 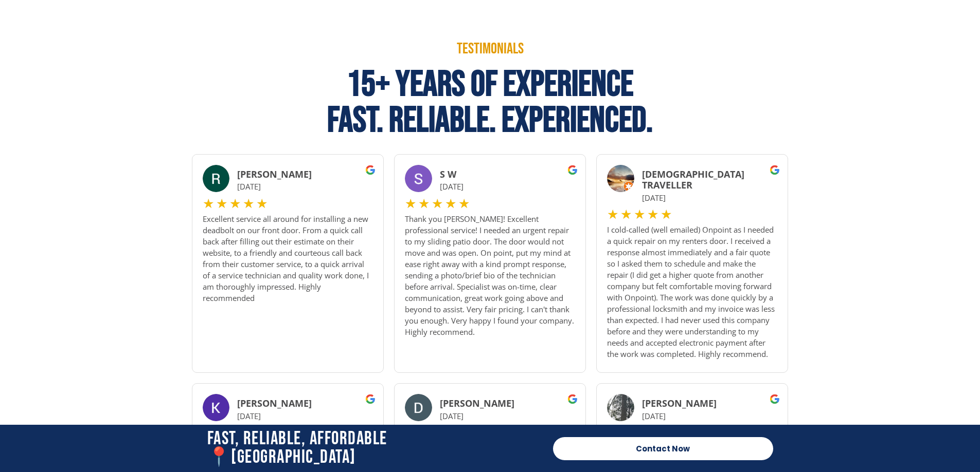 What do you see at coordinates (490, 49) in the screenshot?
I see `p: Testimonials` at bounding box center [490, 49].